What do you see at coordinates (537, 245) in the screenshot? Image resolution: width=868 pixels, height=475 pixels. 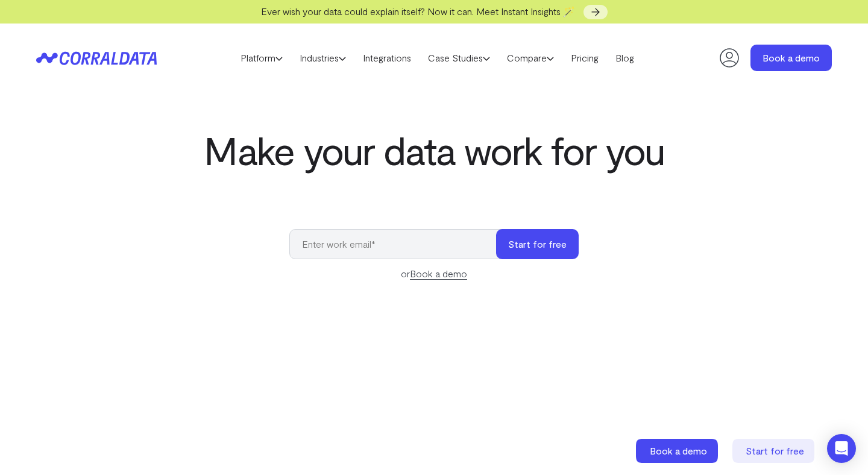 I see `button: Start for free` at bounding box center [537, 245].